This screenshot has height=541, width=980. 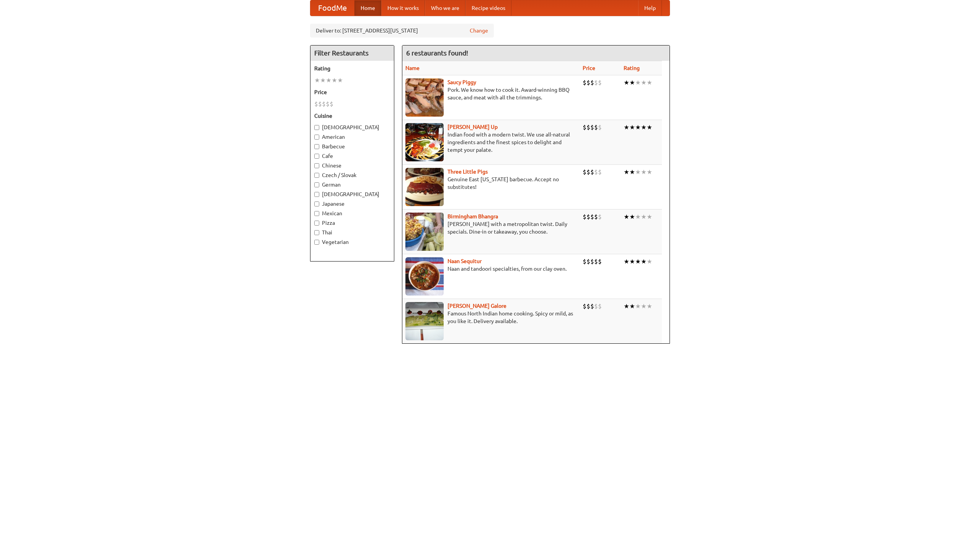 What do you see at coordinates (479, 31) in the screenshot?
I see `a: Change` at bounding box center [479, 31].